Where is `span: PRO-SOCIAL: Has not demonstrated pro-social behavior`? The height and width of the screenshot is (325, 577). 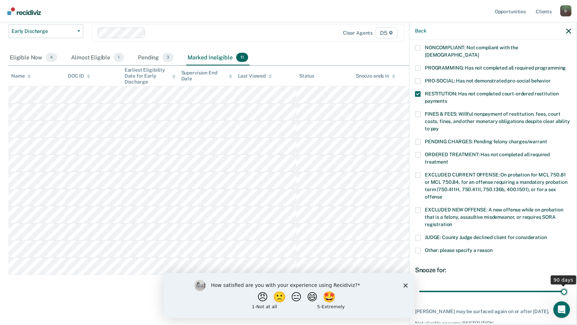 span: PRO-SOCIAL: Has not demonstrated pro-social behavior is located at coordinates (488, 81).